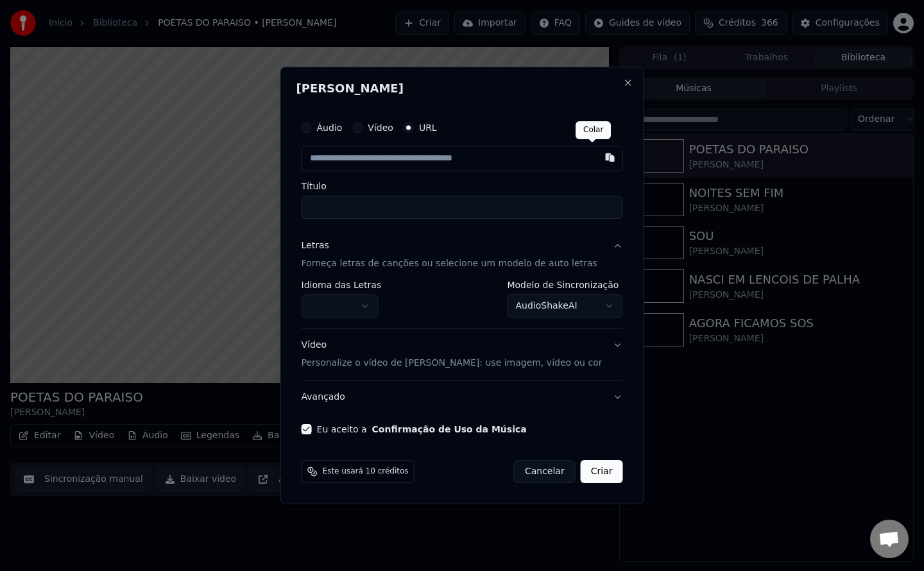  Describe the element at coordinates (462, 304) in the screenshot. I see `div: LetrasForneça letras de canções ou selecione um modelo de auto letras` at that location.